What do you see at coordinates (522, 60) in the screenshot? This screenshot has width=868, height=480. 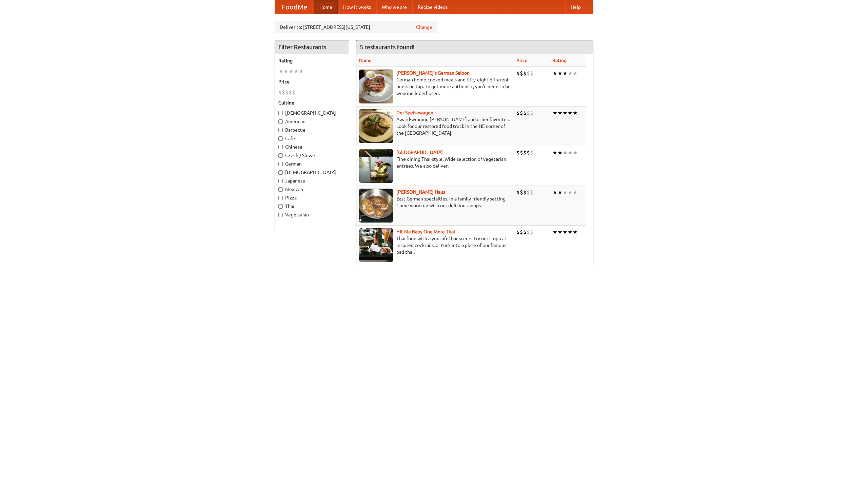 I see `a: Price` at bounding box center [522, 60].